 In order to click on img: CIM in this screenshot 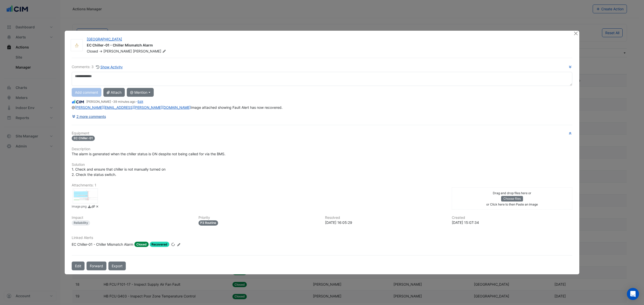, I will do `click(78, 102)`.